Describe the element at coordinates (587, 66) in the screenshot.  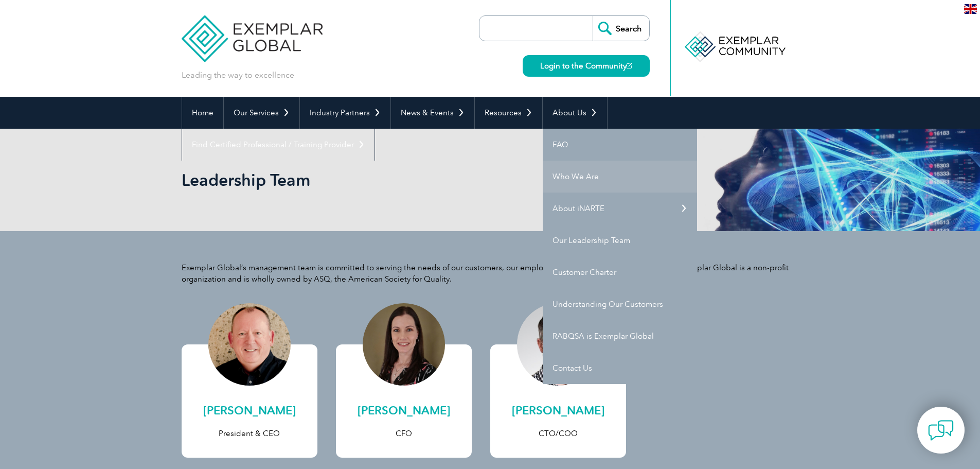
I see `a: Login to the Community` at that location.